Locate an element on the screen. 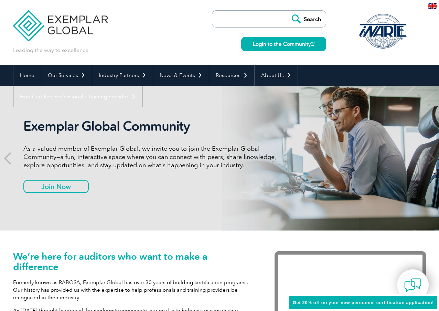 The width and height of the screenshot is (439, 311). input: Search is located at coordinates (307, 19).